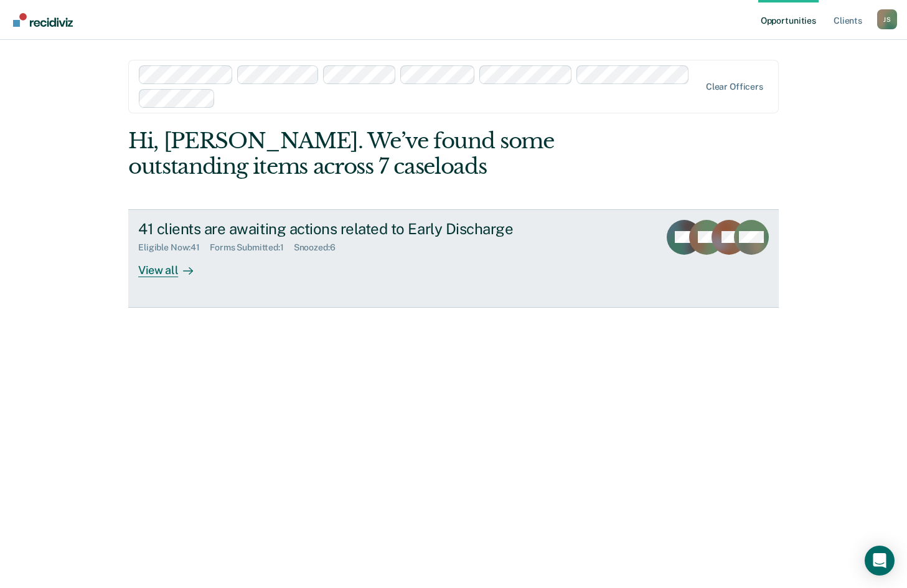 The width and height of the screenshot is (907, 588). Describe the element at coordinates (43, 20) in the screenshot. I see `img: Recidiviz` at that location.